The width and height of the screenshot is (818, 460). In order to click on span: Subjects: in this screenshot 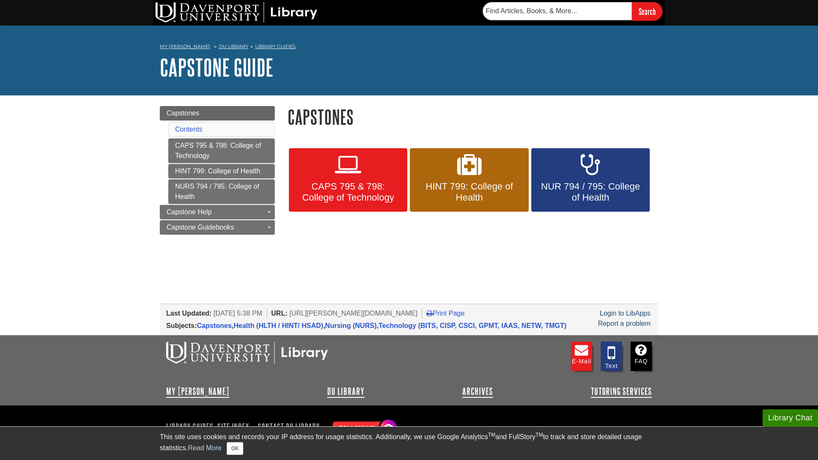, I will do `click(182, 326)`.